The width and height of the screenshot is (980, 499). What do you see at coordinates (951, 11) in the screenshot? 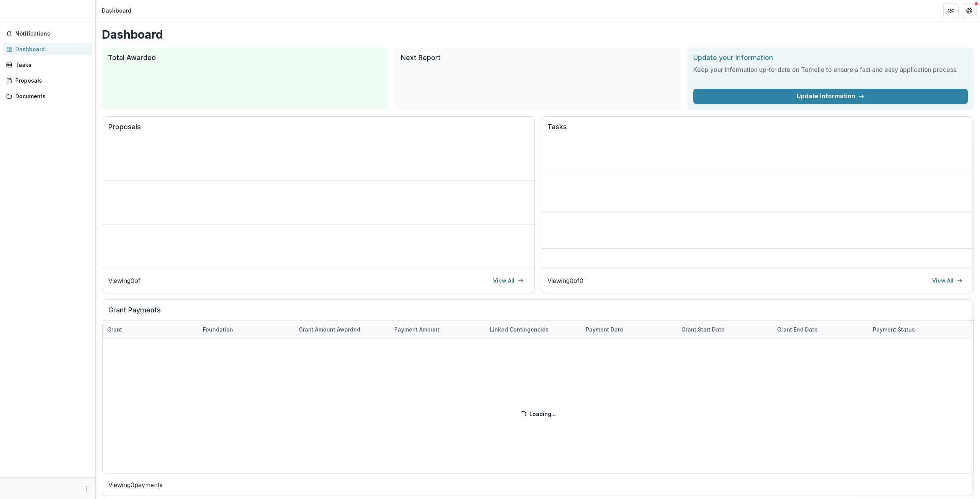
I see `button: Partners` at bounding box center [951, 11].